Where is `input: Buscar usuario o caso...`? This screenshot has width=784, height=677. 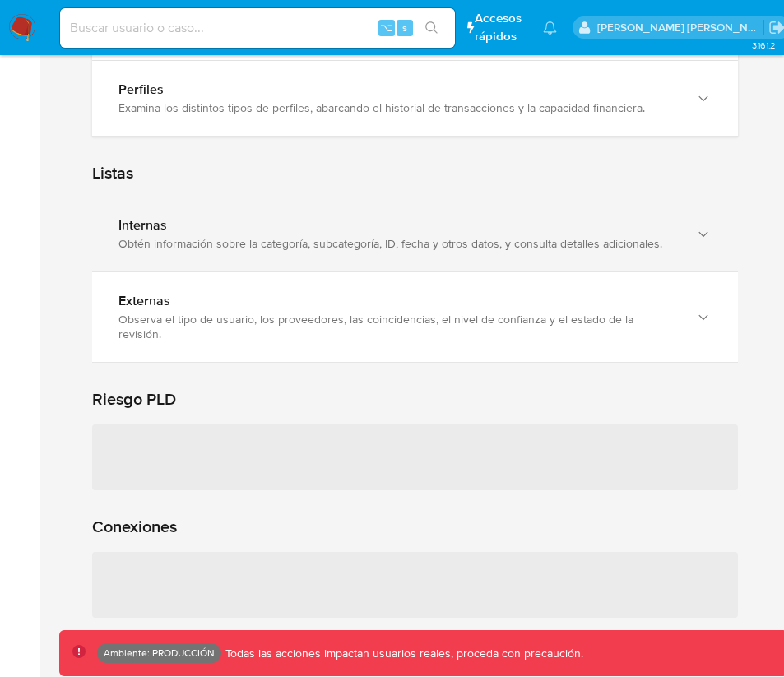 input: Buscar usuario o caso... is located at coordinates (258, 28).